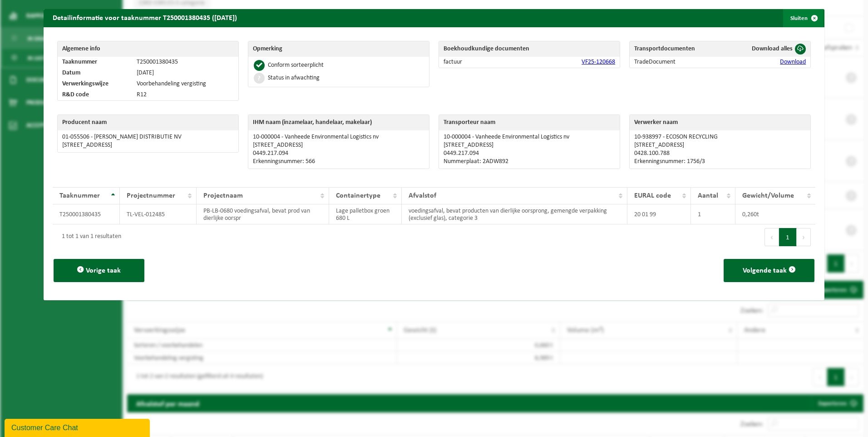 This screenshot has height=437, width=868. Describe the element at coordinates (720, 154) in the screenshot. I see `p: 0428.100.788` at that location.